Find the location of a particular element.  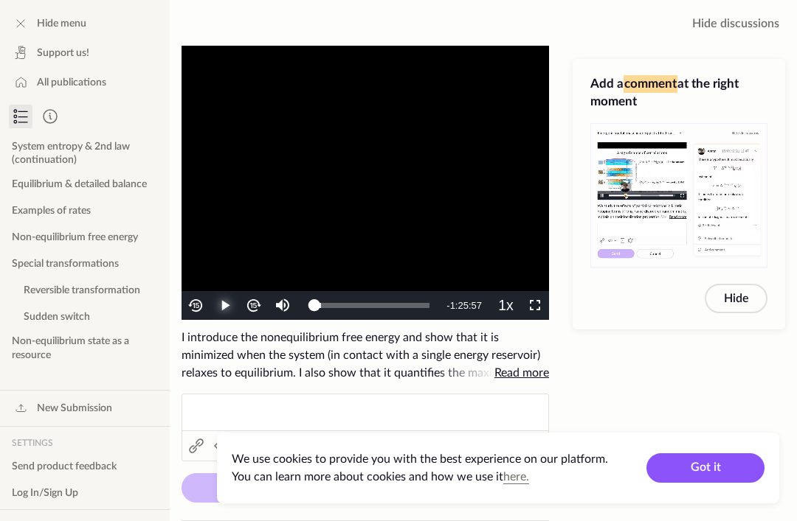

span: Hide discussions is located at coordinates (735, 24).